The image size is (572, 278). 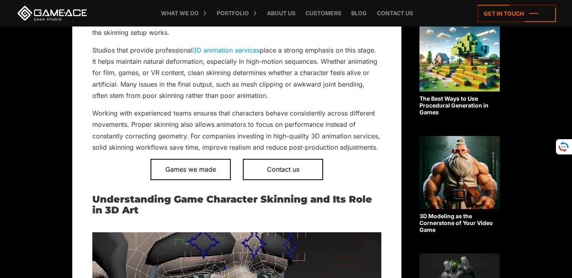 What do you see at coordinates (226, 50) in the screenshot?
I see `a: 3D animation services` at bounding box center [226, 50].